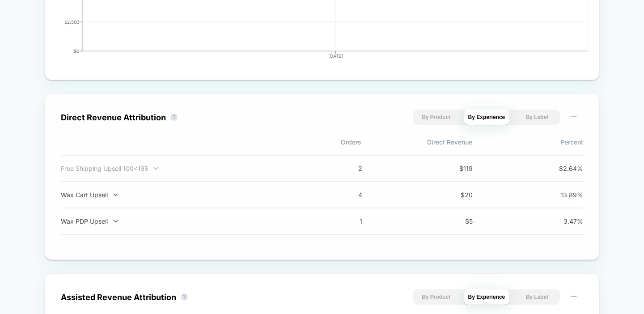  What do you see at coordinates (178, 168) in the screenshot?
I see `div: Free Shipping Upsell 100<195` at bounding box center [178, 168].